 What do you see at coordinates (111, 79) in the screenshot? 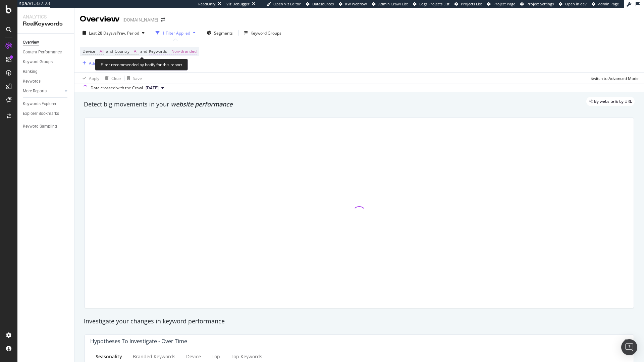
I see `button: Clear` at bounding box center [111, 79].